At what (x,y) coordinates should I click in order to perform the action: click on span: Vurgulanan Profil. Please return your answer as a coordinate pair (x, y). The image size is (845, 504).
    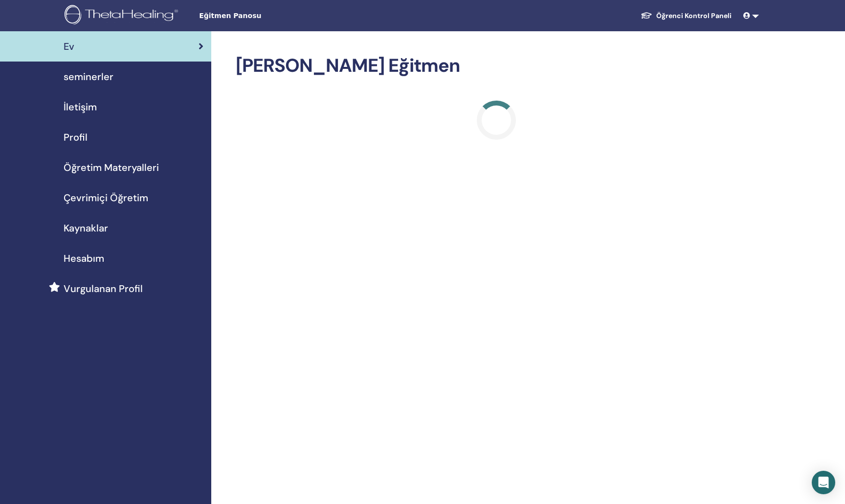
    Looking at the image, I should click on (103, 289).